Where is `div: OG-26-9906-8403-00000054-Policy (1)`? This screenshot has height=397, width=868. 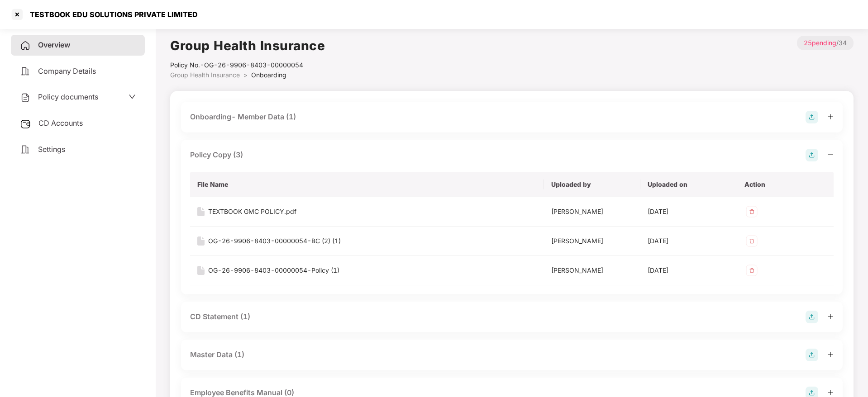
div: OG-26-9906-8403-00000054-Policy (1) is located at coordinates (274, 270).